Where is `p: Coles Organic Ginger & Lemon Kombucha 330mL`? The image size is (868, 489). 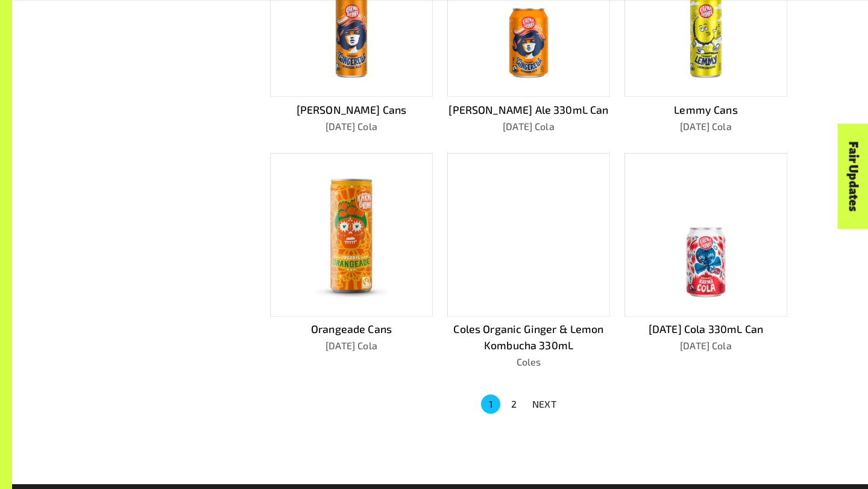
p: Coles Organic Ginger & Lemon Kombucha 330mL is located at coordinates (528, 337).